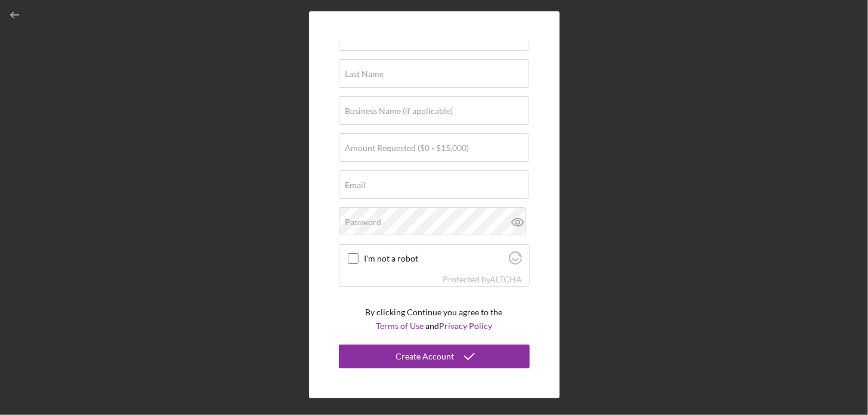  What do you see at coordinates (363, 222) in the screenshot?
I see `label: Password` at bounding box center [363, 222].